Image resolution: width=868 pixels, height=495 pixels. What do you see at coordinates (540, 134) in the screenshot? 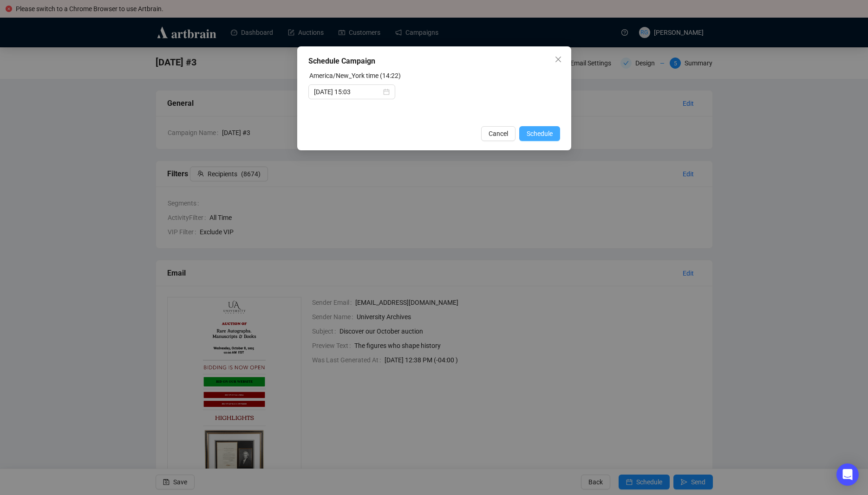
I see `span: Schedule` at bounding box center [540, 134].